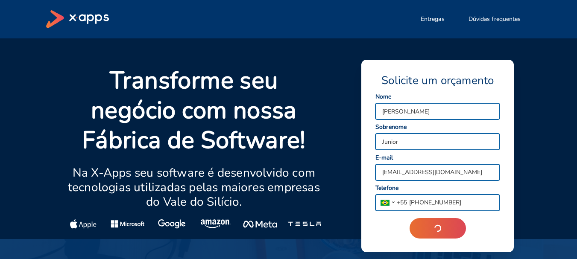 Image resolution: width=577 pixels, height=259 pixels. What do you see at coordinates (494, 19) in the screenshot?
I see `span: Dúvidas frequentes` at bounding box center [494, 19].